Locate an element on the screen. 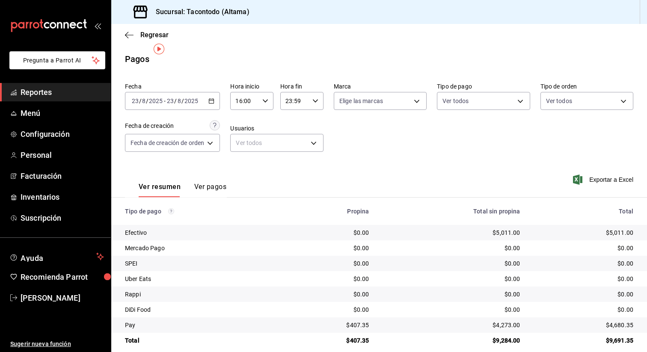 Image resolution: width=647 pixels, height=352 pixels. span: Personal is located at coordinates (62, 155).